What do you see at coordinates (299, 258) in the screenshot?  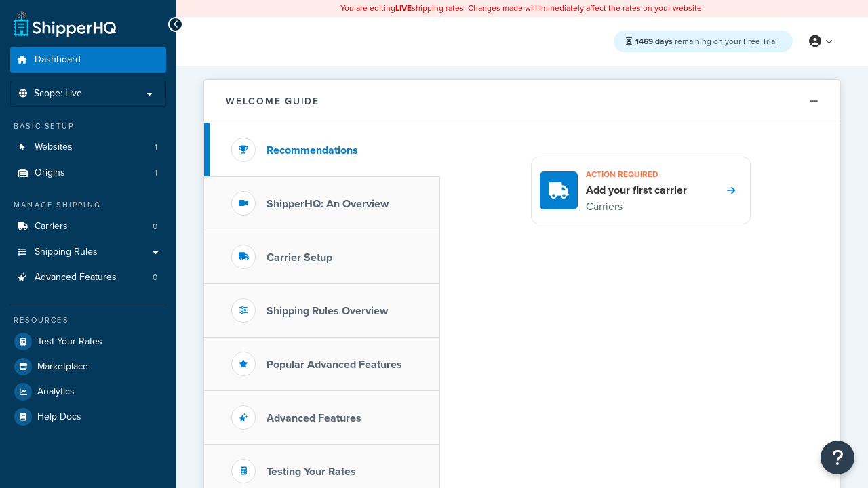 I see `h3: Carrier Setup` at bounding box center [299, 258].